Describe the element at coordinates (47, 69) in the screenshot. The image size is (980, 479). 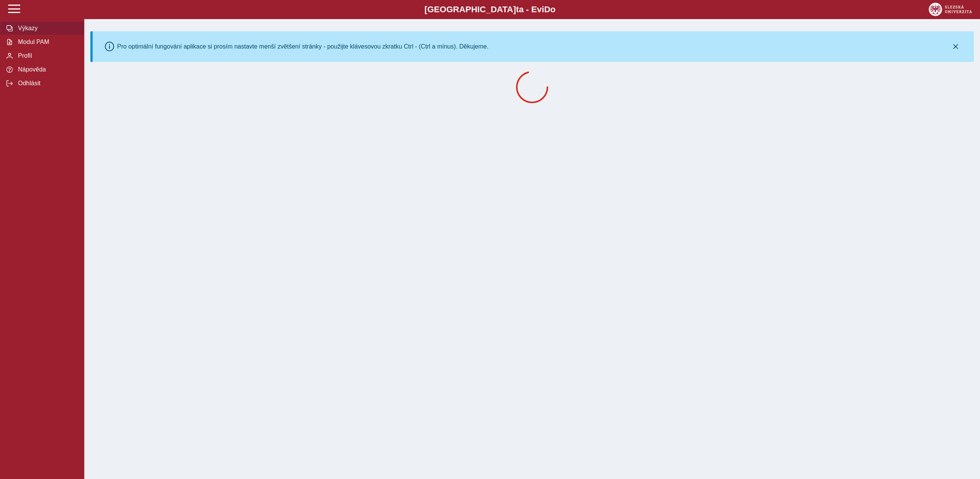
I see `span: Nápověda` at that location.